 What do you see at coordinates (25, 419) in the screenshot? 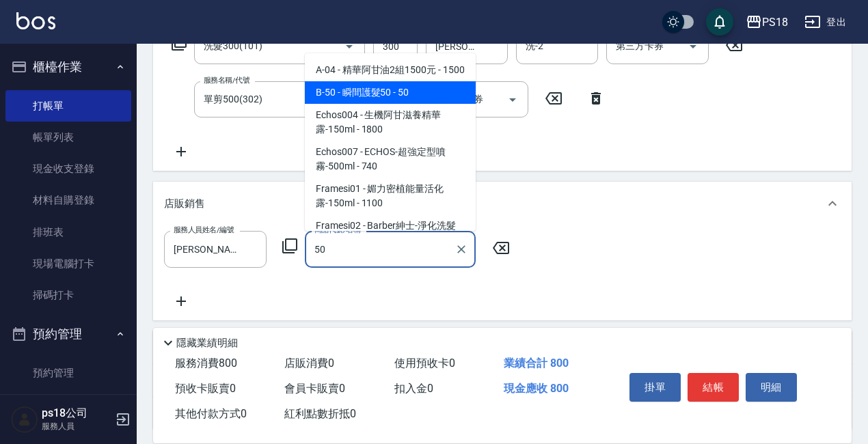
I see `img: Person` at bounding box center [25, 419].